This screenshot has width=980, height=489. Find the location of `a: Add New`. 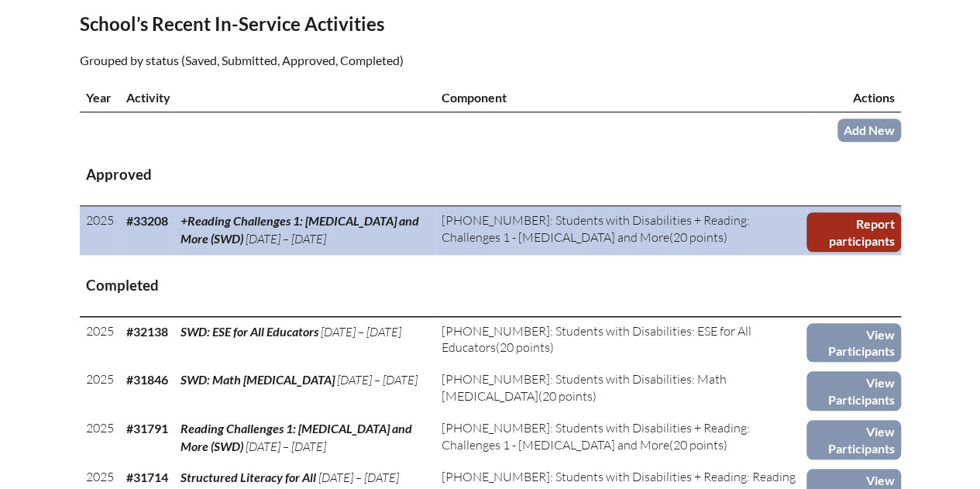

a: Add New is located at coordinates (870, 129).